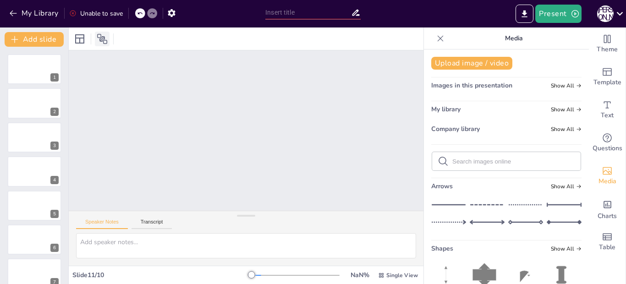 The width and height of the screenshot is (626, 284). What do you see at coordinates (34, 13) in the screenshot?
I see `button: My Library` at bounding box center [34, 13].